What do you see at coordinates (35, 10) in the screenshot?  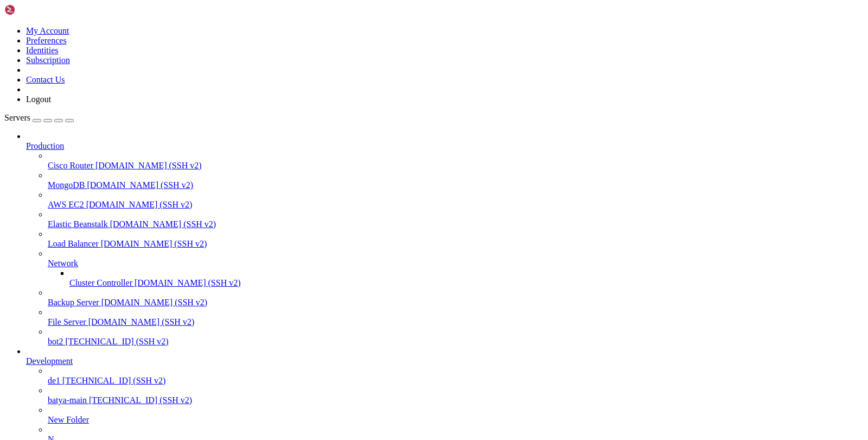 I see `img: Shellngn` at bounding box center [35, 10].